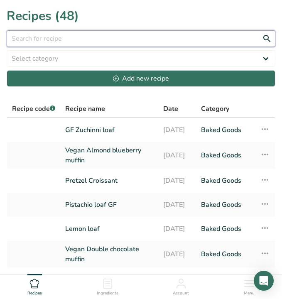 This screenshot has width=282, height=299. Describe the element at coordinates (109, 205) in the screenshot. I see `a: Pistachio loaf GF` at that location.